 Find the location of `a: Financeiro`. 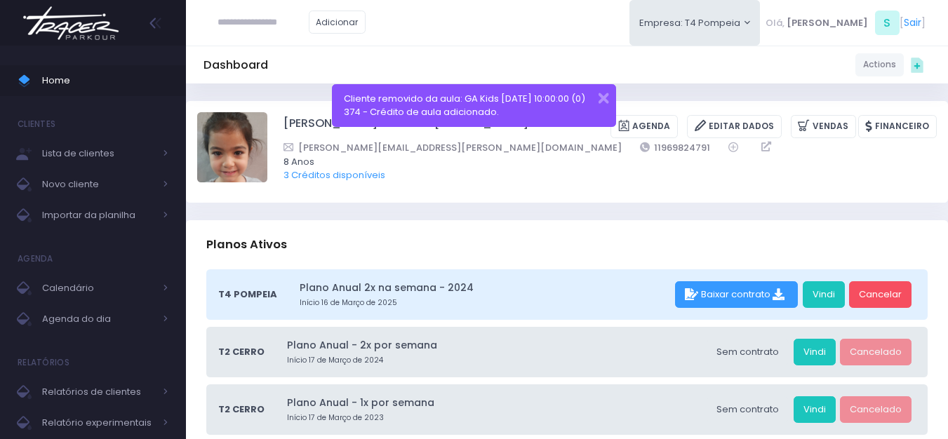

a: Financeiro is located at coordinates (897, 126).